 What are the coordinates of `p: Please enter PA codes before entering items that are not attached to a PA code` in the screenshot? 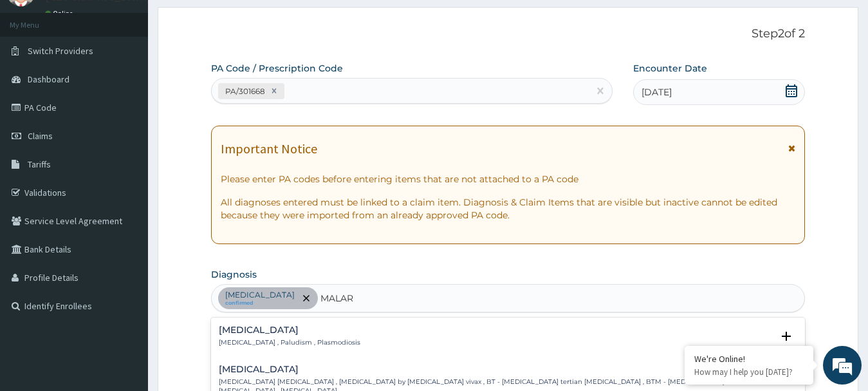 It's located at (508, 179).